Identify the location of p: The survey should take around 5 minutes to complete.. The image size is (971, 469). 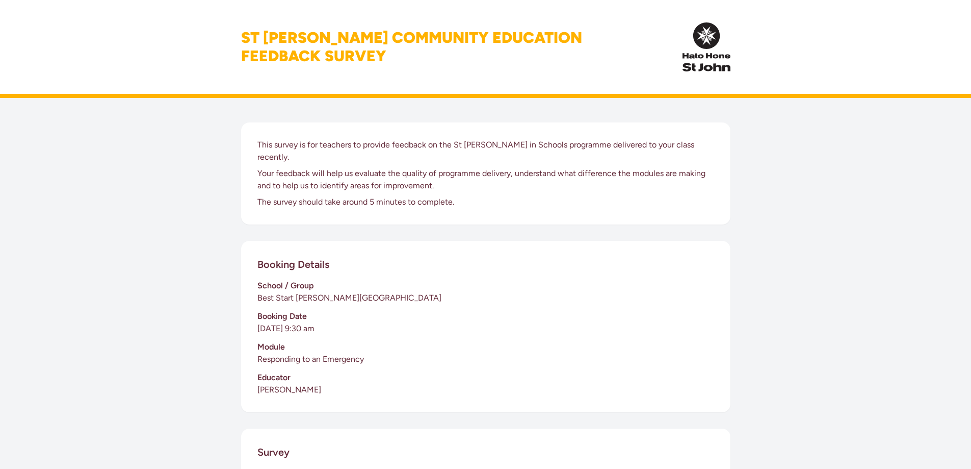
(486, 202).